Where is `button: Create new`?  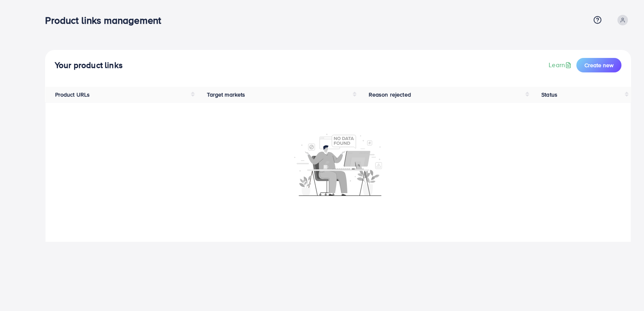
button: Create new is located at coordinates (599, 65).